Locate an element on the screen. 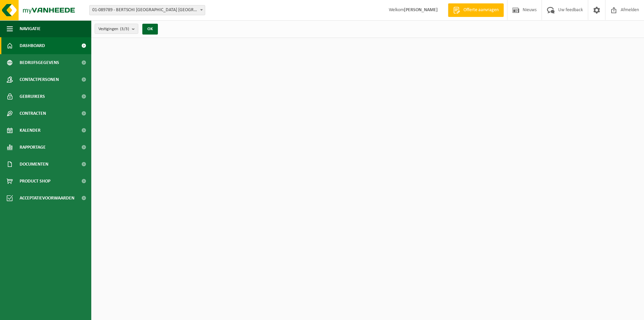 This screenshot has height=320, width=644. span: Dashboard is located at coordinates (32, 46).